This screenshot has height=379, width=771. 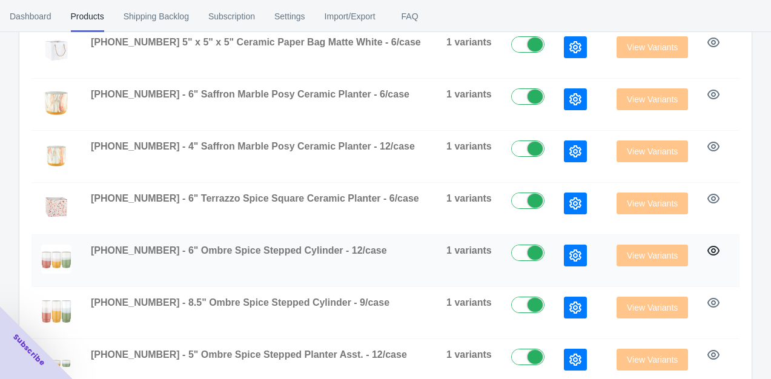 What do you see at coordinates (56, 207) in the screenshot?
I see `img: 7858-06-3036.jpg` at bounding box center [56, 207].